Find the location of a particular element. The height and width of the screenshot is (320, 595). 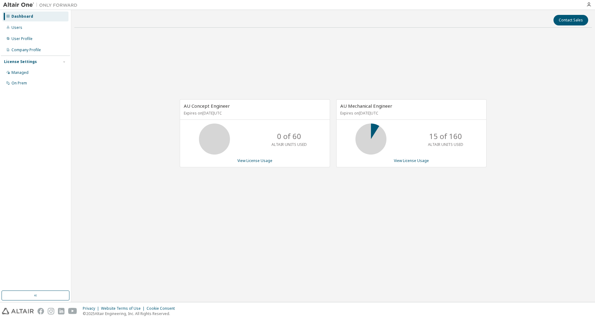

span: AU Concept Engineer is located at coordinates (207, 106).